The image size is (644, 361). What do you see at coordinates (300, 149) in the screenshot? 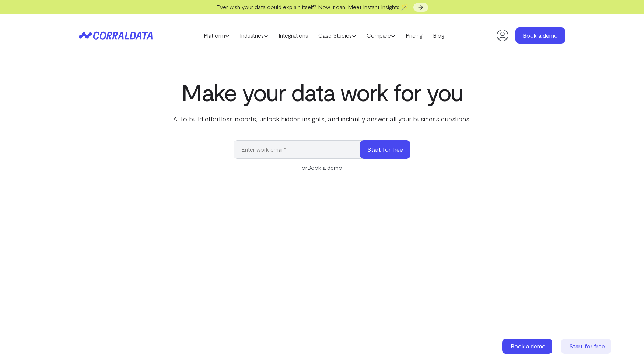
I see `input: Enter work email*` at bounding box center [300, 149].